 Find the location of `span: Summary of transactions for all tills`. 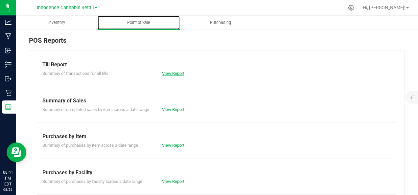

span: Summary of transactions for all tills is located at coordinates (75, 73).